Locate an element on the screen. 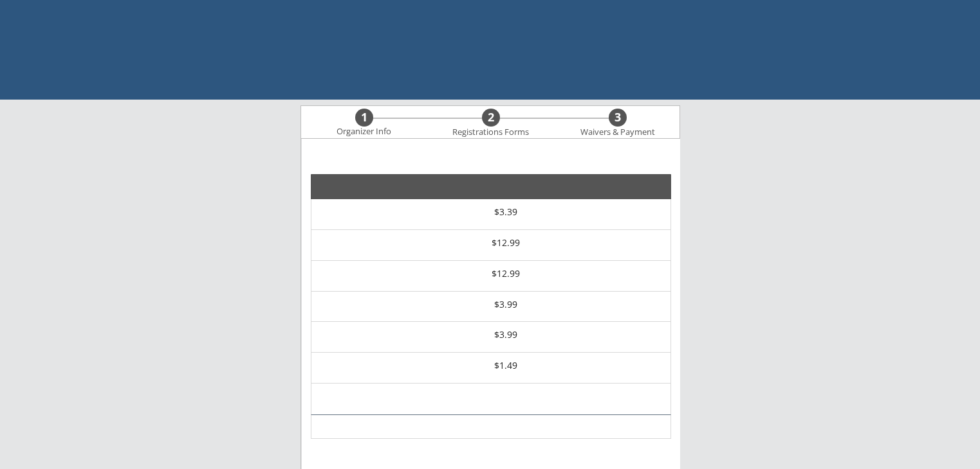 This screenshot has width=980, height=469. div: 3 is located at coordinates (617, 118).